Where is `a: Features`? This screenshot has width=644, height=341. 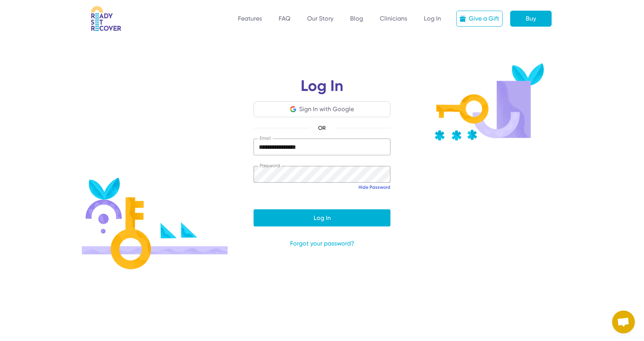
a: Features is located at coordinates (250, 18).